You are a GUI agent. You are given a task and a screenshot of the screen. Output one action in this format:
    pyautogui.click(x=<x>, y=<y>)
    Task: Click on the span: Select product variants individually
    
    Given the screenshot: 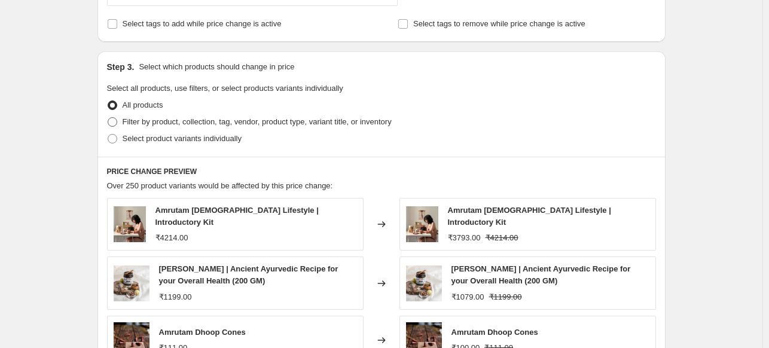 What is the action you would take?
    pyautogui.click(x=182, y=138)
    